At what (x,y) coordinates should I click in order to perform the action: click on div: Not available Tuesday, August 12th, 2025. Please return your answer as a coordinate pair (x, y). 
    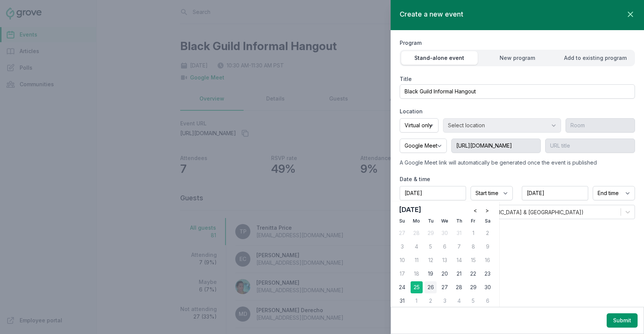
    Looking at the image, I should click on (431, 261).